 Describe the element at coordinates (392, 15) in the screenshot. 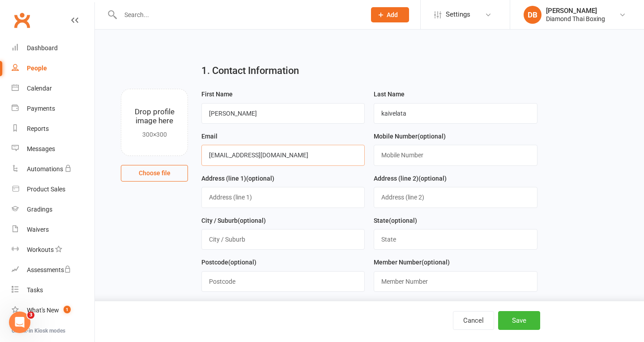

I see `span: Add` at that location.